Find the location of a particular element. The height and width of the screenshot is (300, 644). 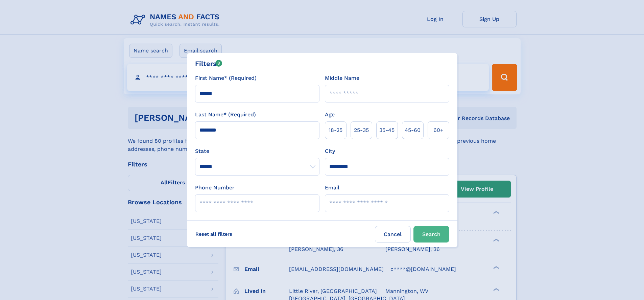

label: State is located at coordinates (257, 151).